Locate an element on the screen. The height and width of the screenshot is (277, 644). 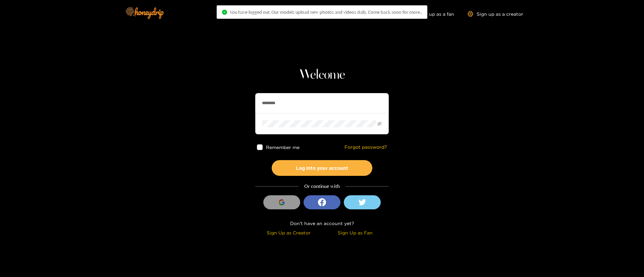
span: You have logged out. Our models upload new photos and videos daily. Come back soon for more.. is located at coordinates (325, 12).